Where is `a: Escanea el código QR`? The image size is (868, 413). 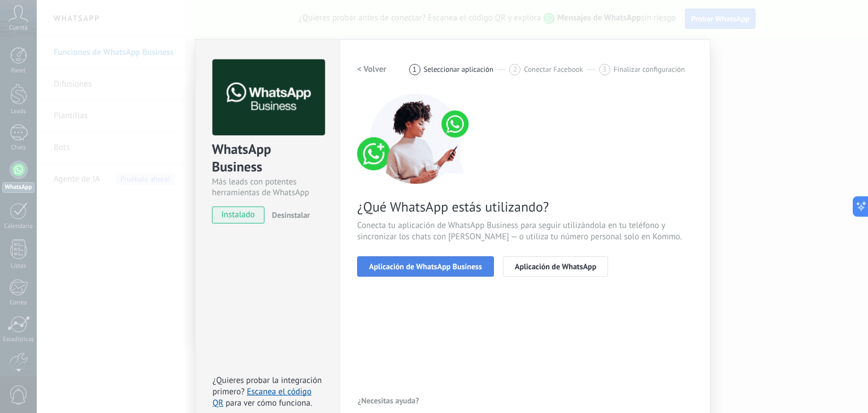
a: Escanea el código QR is located at coordinates (262, 397).